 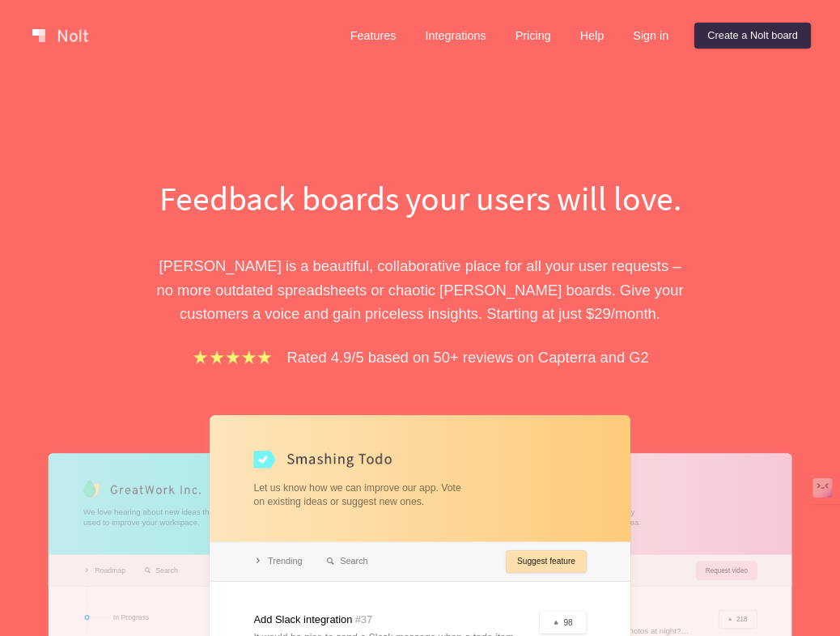 What do you see at coordinates (373, 36) in the screenshot?
I see `a: Features` at bounding box center [373, 36].